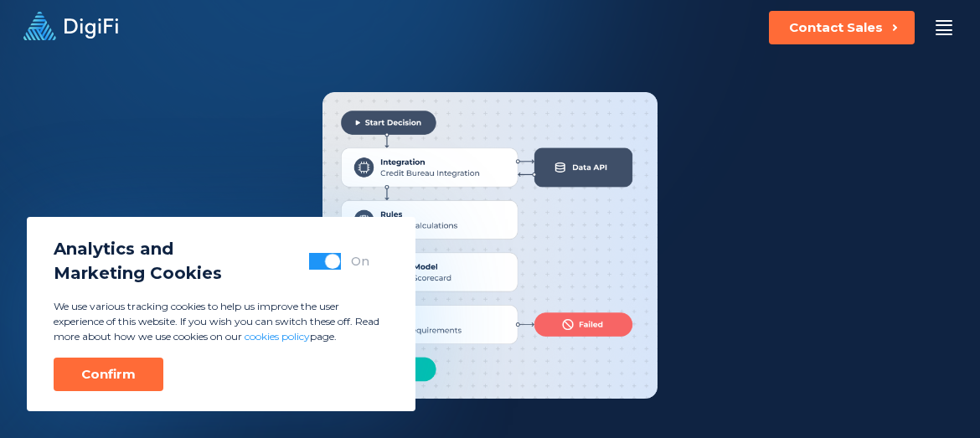  I want to click on a: Contact Sales, so click(842, 27).